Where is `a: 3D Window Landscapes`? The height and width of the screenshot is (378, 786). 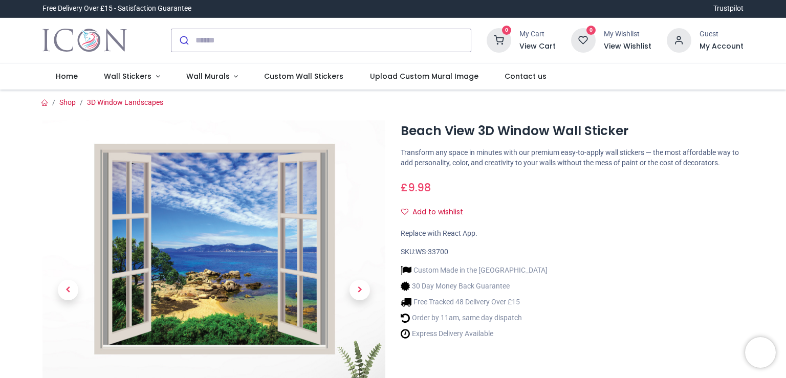 a: 3D Window Landscapes is located at coordinates (125, 102).